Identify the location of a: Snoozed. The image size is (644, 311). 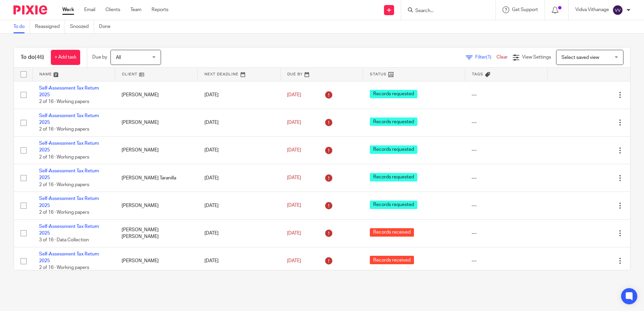
(82, 26).